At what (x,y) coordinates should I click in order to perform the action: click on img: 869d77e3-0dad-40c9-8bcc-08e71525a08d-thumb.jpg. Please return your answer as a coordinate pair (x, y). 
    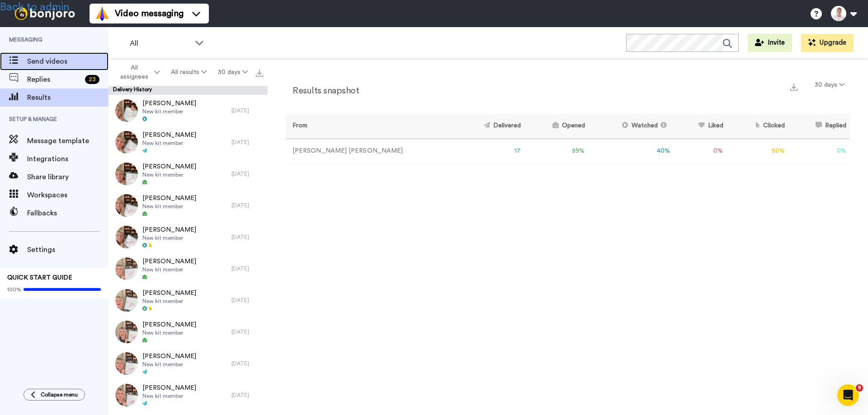
    Looking at the image, I should click on (127, 237).